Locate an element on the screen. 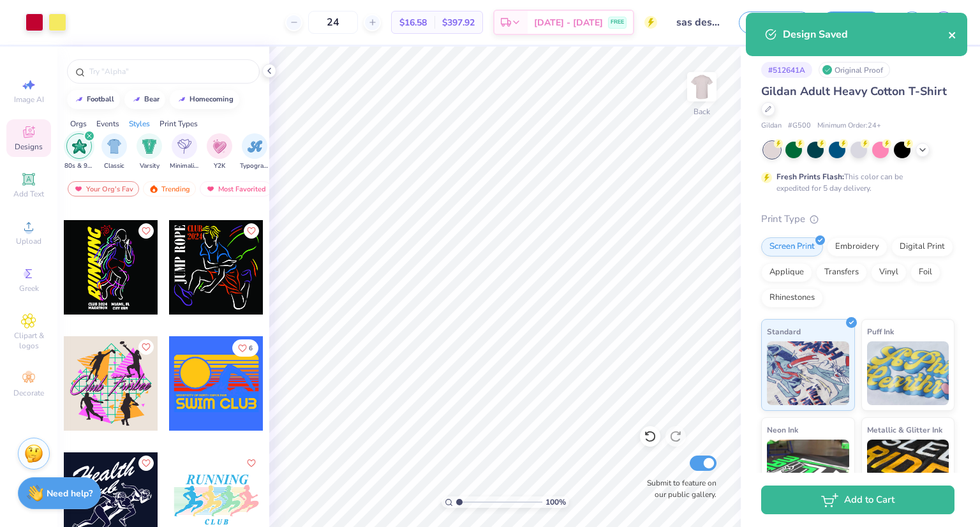 Image resolution: width=980 pixels, height=527 pixels. div: filter for Typography is located at coordinates (254, 152).